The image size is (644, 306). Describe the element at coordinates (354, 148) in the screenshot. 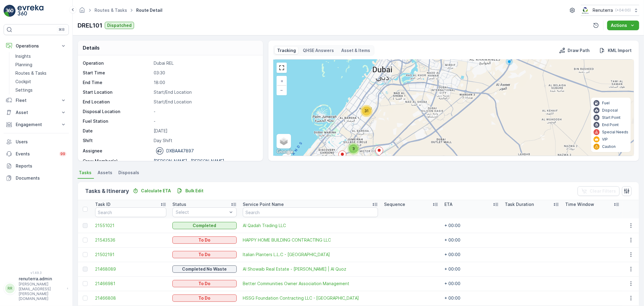

I see `span: 3` at that location.